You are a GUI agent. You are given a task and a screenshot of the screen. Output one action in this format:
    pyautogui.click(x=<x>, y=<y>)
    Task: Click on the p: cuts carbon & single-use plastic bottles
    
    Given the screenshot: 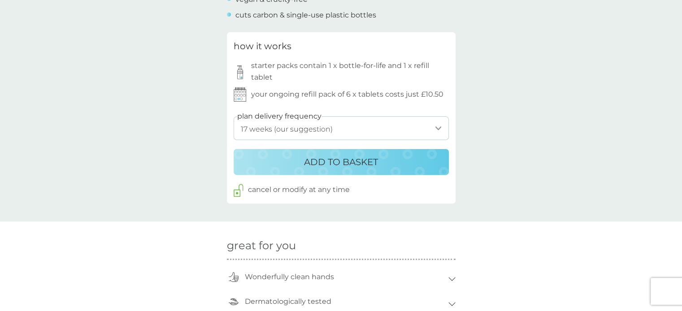 What is the action you would take?
    pyautogui.click(x=306, y=15)
    